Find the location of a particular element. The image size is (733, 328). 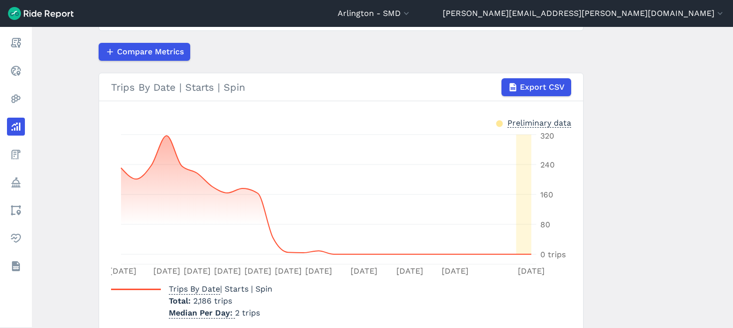

a: Analyze is located at coordinates (16, 126).